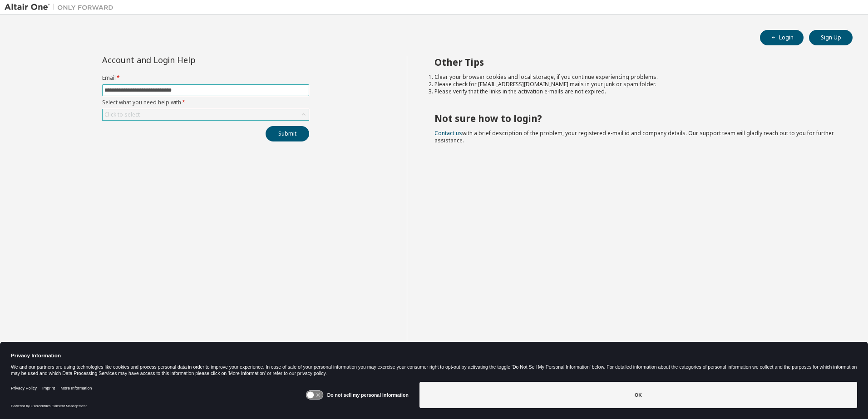 The height and width of the screenshot is (419, 868). Describe the element at coordinates (61, 7) in the screenshot. I see `img: Altair One` at that location.